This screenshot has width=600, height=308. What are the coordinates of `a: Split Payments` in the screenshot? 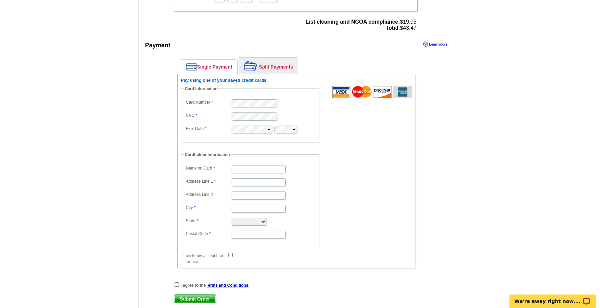 It's located at (268, 66).